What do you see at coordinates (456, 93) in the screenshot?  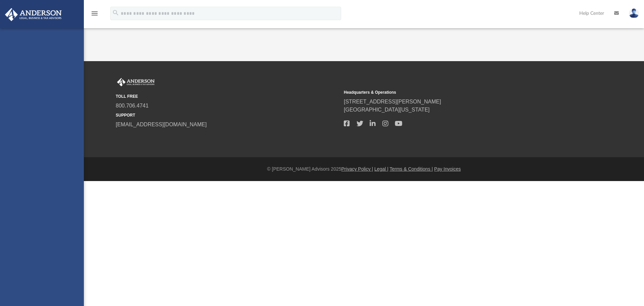 I see `small: Headquarters & Operations` at bounding box center [456, 93].